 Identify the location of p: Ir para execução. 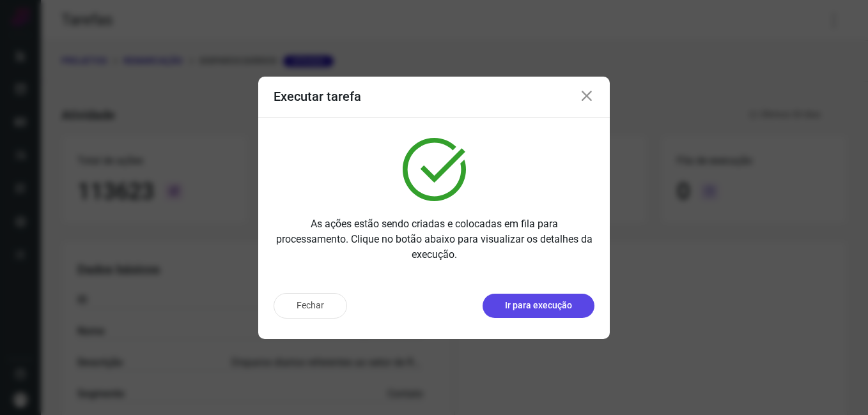
(538, 305).